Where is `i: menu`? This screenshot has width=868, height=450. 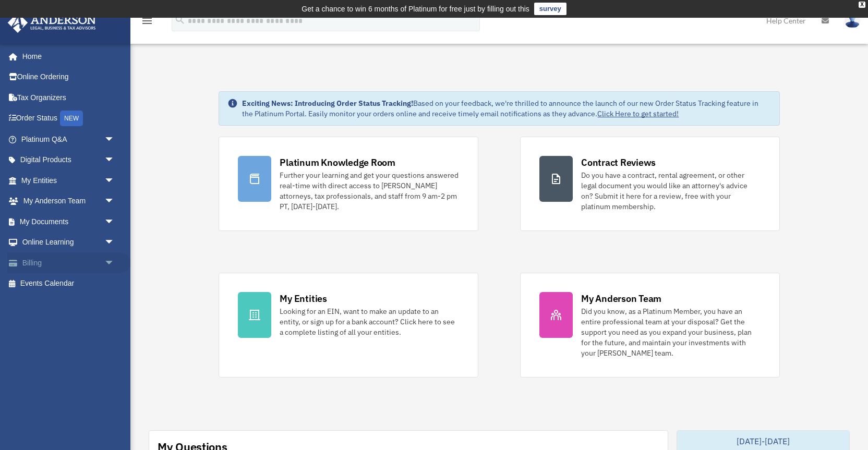
i: menu is located at coordinates (147, 21).